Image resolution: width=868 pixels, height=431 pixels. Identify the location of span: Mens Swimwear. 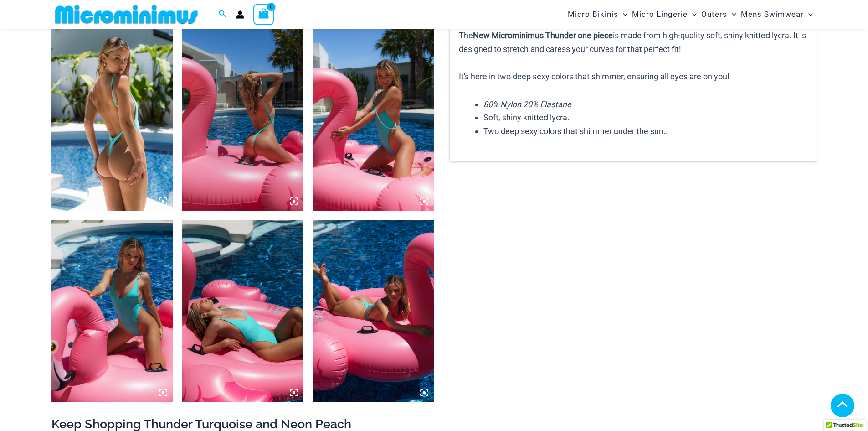
(772, 14).